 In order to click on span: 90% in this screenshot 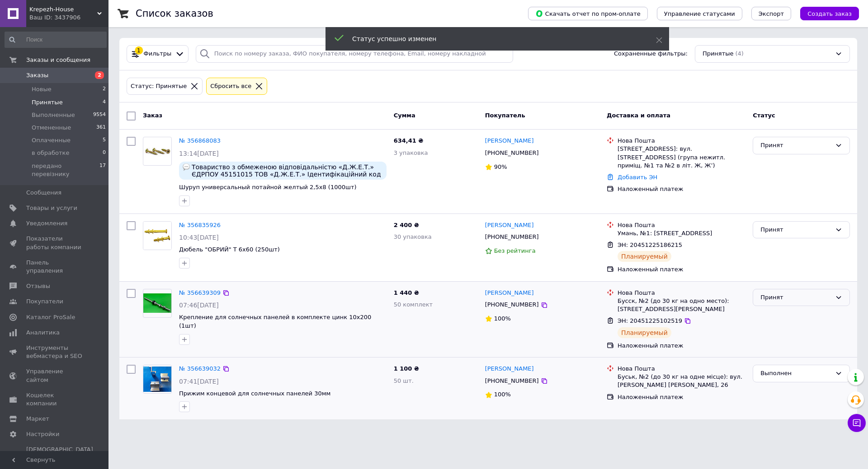, I will do `click(500, 166)`.